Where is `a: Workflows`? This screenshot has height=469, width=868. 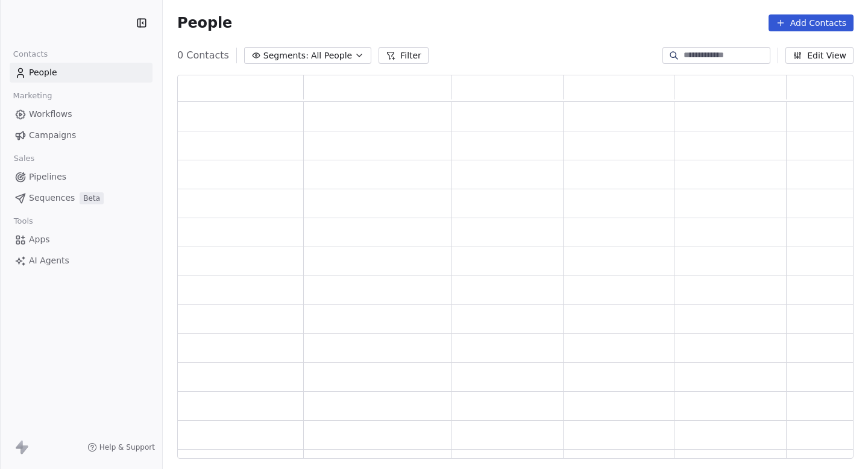
a: Workflows is located at coordinates (81, 114).